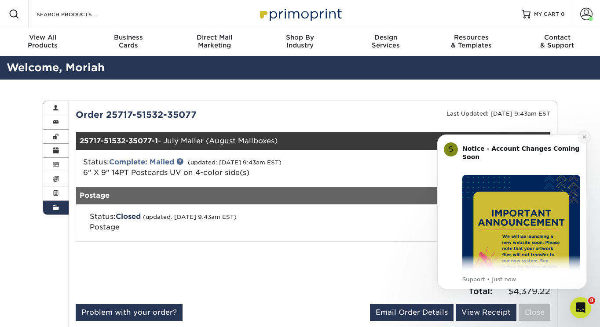  What do you see at coordinates (214, 42) in the screenshot?
I see `a: Direct MailMarketing` at bounding box center [214, 42].